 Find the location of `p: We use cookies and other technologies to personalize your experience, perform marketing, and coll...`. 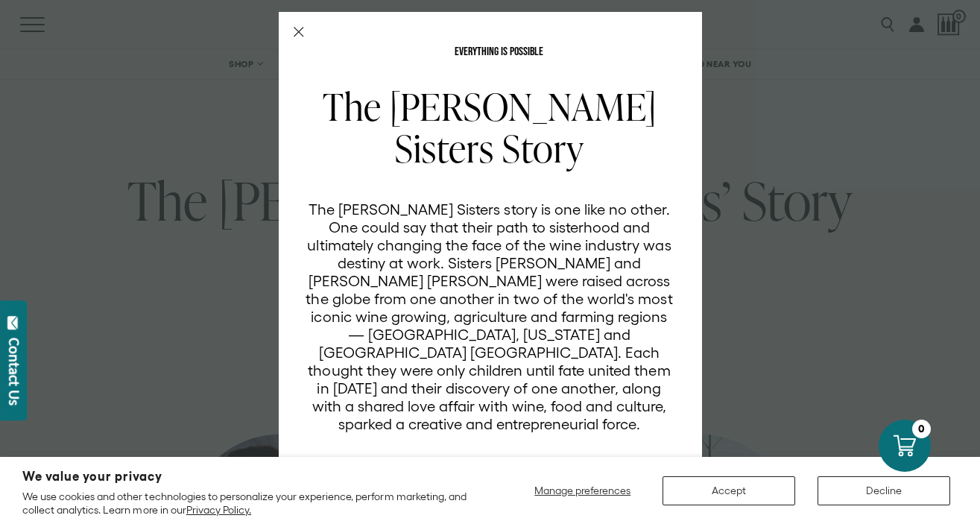

p: We use cookies and other technologies to personalize your experience, perform marketing, and coll... is located at coordinates (251, 503).